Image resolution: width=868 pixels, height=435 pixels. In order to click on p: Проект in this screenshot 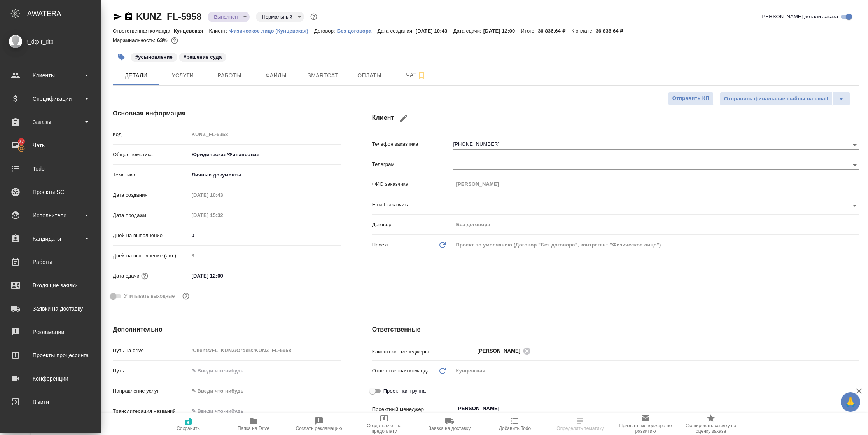, I will do `click(381, 245)`.